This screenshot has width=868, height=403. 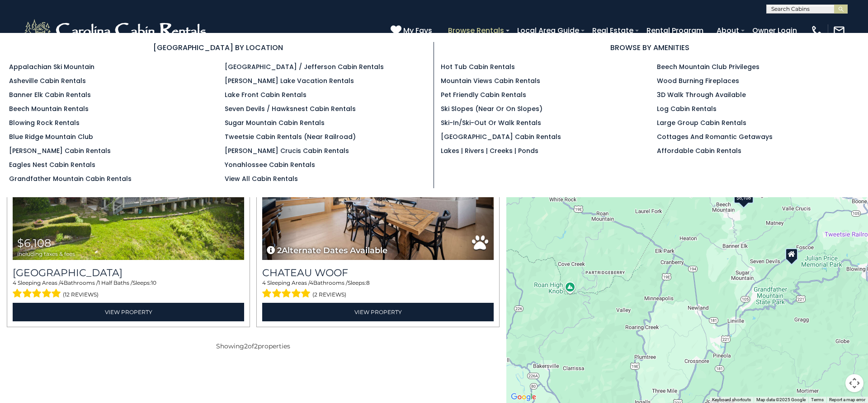 I want to click on span: 8, so click(x=368, y=283).